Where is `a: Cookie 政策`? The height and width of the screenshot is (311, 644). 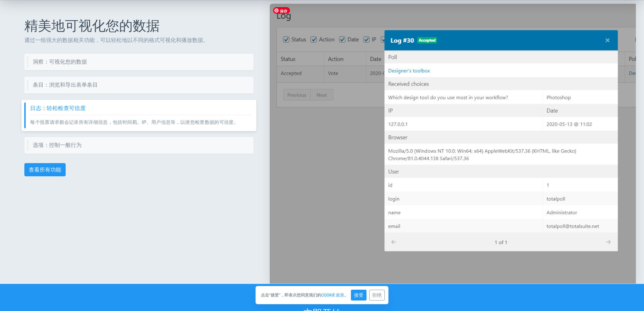 a: Cookie 政策 is located at coordinates (332, 295).